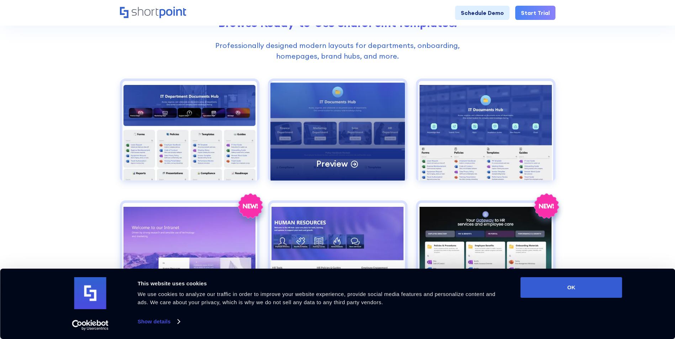  I want to click on a: Usercentrics Cookiebot - opens in a new window, so click(90, 325).